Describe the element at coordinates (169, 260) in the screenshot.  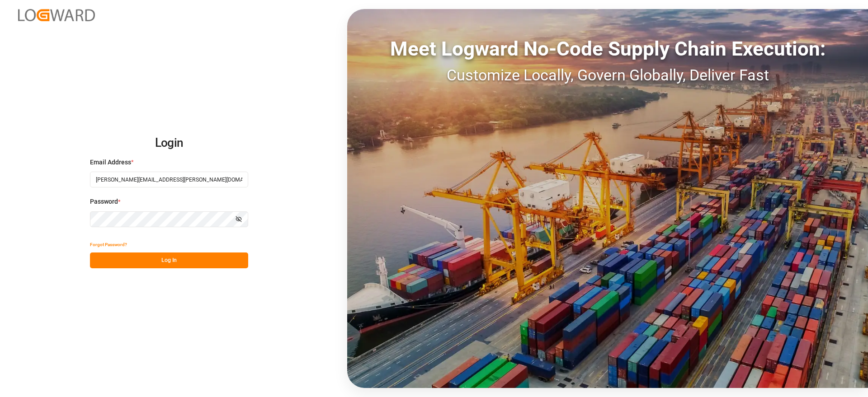
I see `button: Log In` at that location.